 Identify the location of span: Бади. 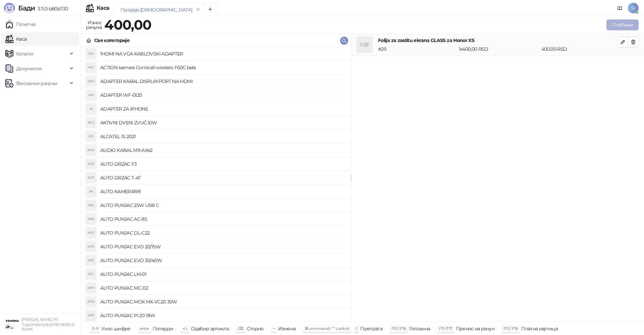
(26, 8).